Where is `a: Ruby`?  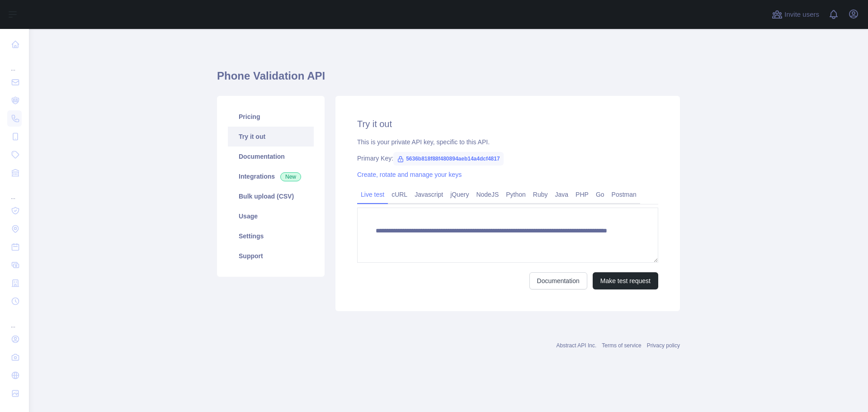
a: Ruby is located at coordinates (540, 195).